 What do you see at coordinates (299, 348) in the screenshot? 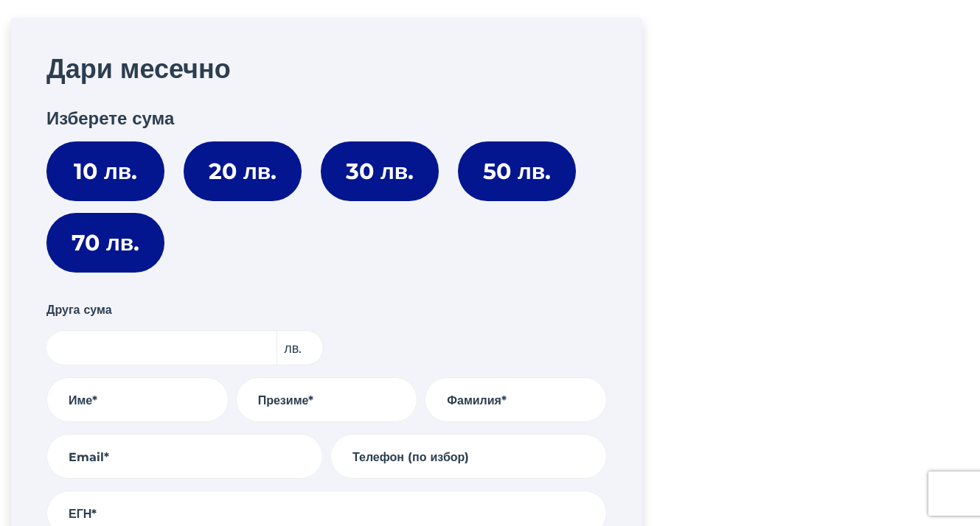
I see `span: лв.` at bounding box center [299, 348].